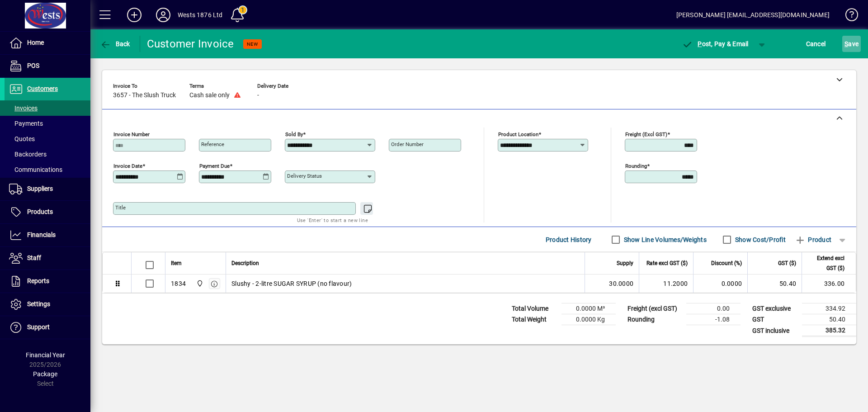 This screenshot has width=868, height=412. I want to click on button: Back, so click(115, 44).